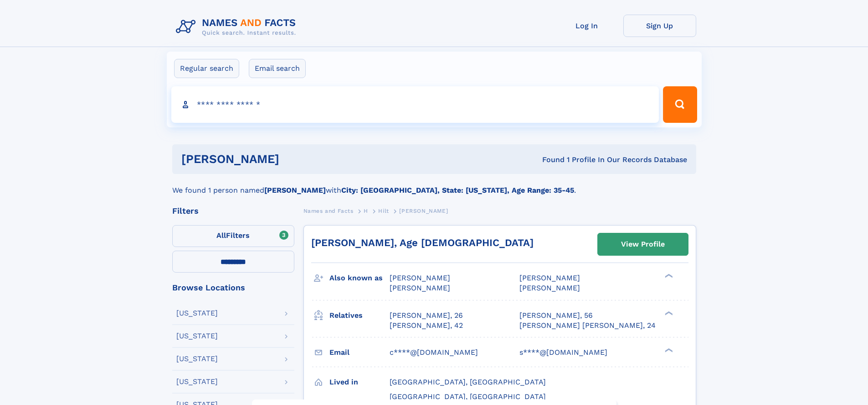  What do you see at coordinates (383, 211) in the screenshot?
I see `span: Hilt` at bounding box center [383, 211].